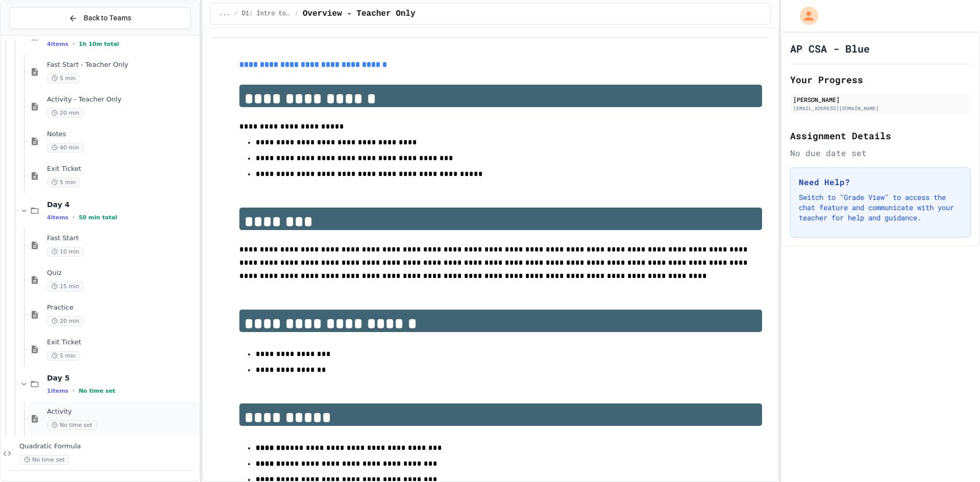 The image size is (980, 482). I want to click on h1: AP CSA - Blue, so click(829, 48).